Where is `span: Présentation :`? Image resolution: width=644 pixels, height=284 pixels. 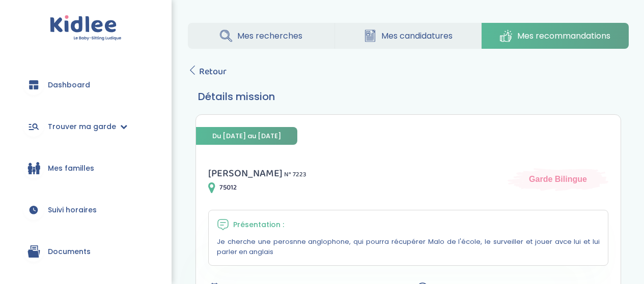
span: Présentation : is located at coordinates (259, 225).